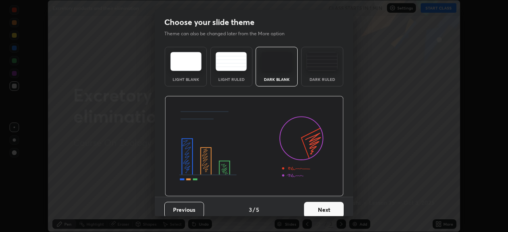  What do you see at coordinates (322, 79) in the screenshot?
I see `div: Dark Ruled` at bounding box center [322, 79].